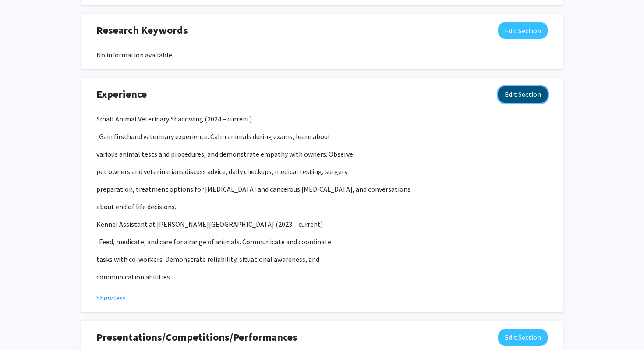 The image size is (644, 350). What do you see at coordinates (322, 259) in the screenshot?
I see `p: tasks with co-workers. Demonstrate reliability, situational awareness, and` at bounding box center [322, 259].